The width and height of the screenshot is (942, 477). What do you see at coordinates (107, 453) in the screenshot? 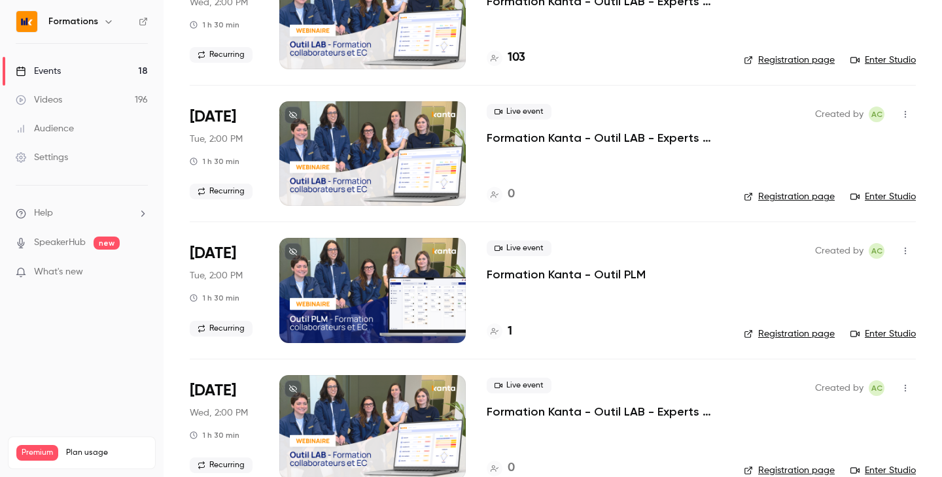
I see `span: Plan usage` at bounding box center [107, 453].